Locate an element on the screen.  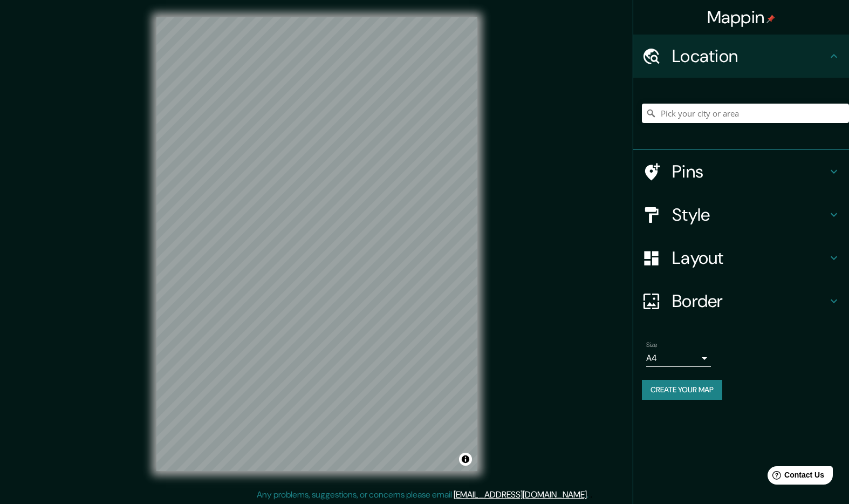
h4: Style is located at coordinates (750, 214).